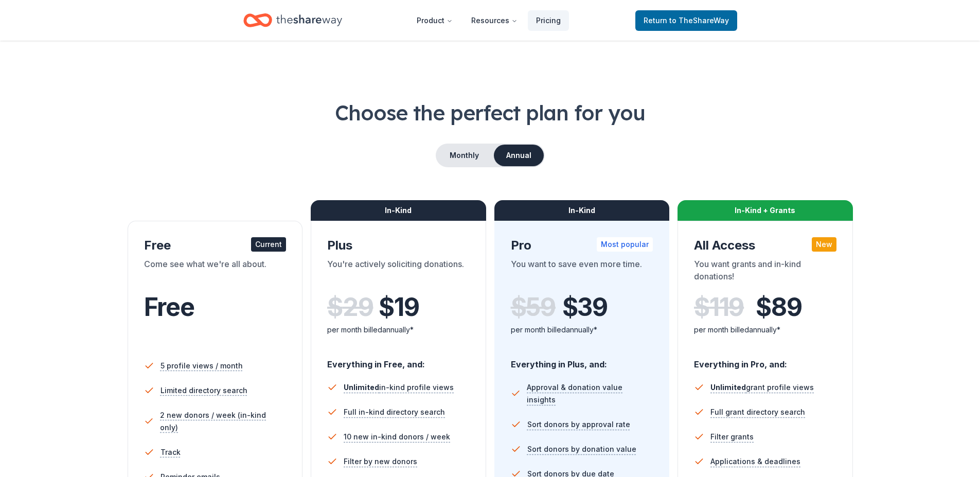 This screenshot has height=477, width=980. What do you see at coordinates (756, 462) in the screenshot?
I see `span: Applications & deadlines` at bounding box center [756, 462].